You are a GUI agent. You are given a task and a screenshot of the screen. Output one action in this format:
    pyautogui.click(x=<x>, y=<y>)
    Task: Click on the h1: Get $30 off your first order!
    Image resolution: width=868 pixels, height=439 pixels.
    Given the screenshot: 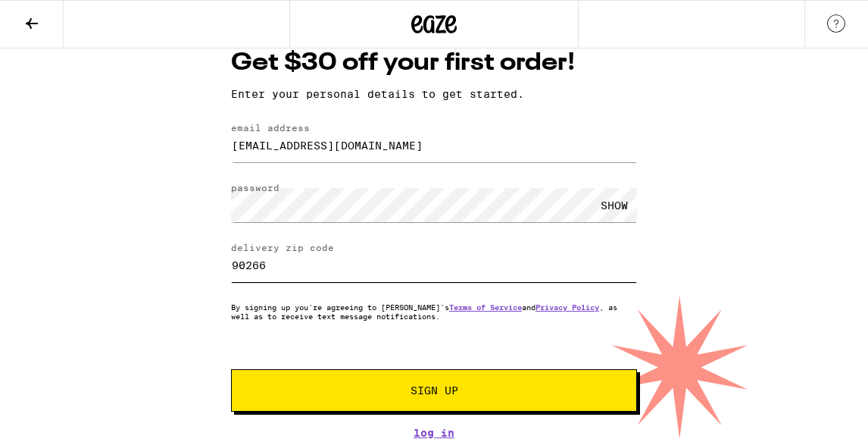 What is the action you would take?
    pyautogui.click(x=434, y=63)
    